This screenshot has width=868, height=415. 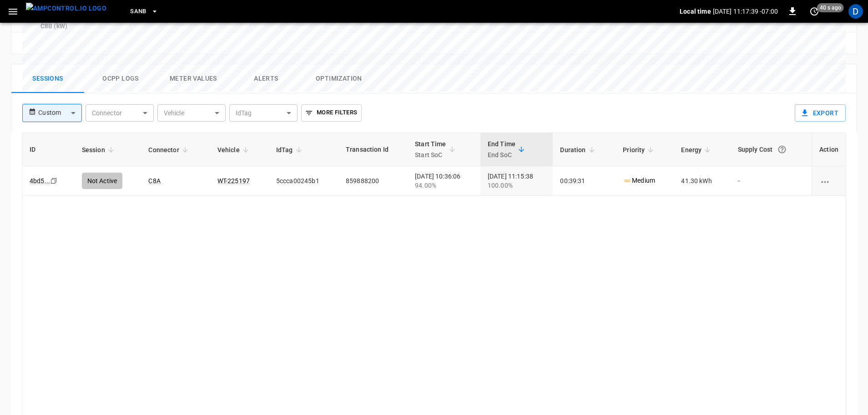 What do you see at coordinates (430, 155) in the screenshot?
I see `p: Start SoC` at bounding box center [430, 155].